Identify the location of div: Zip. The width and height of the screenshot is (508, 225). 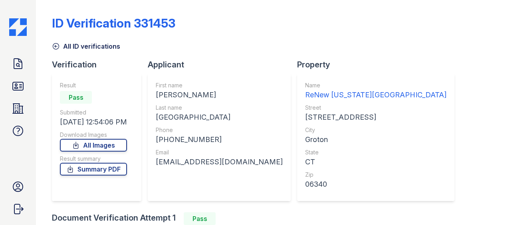
(376, 175).